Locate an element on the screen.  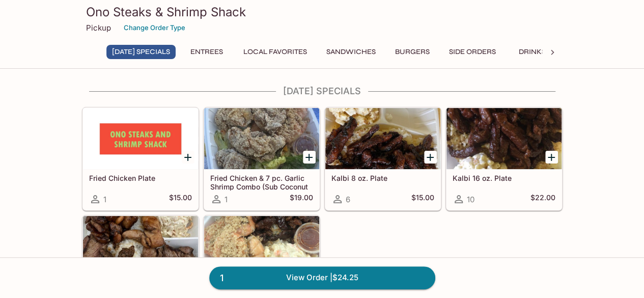
a: Kalbi 8 oz. Plate6$15.00 is located at coordinates (383, 159).